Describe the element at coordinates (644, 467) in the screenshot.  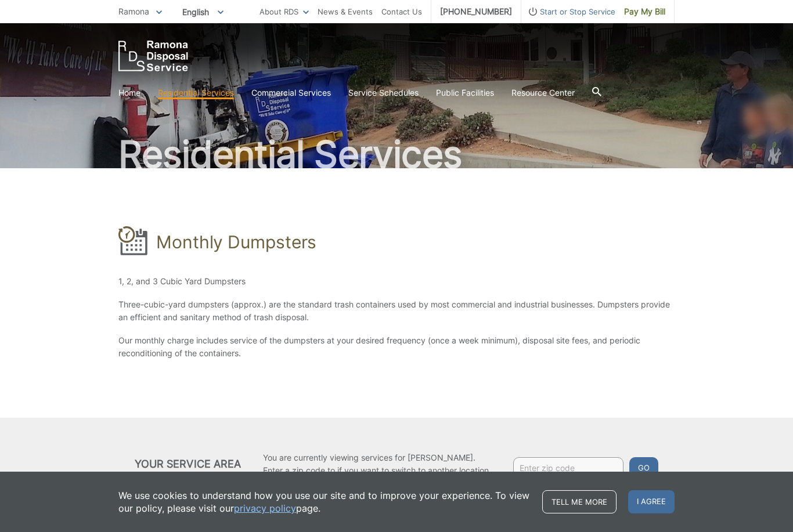
I see `button: Go` at that location.